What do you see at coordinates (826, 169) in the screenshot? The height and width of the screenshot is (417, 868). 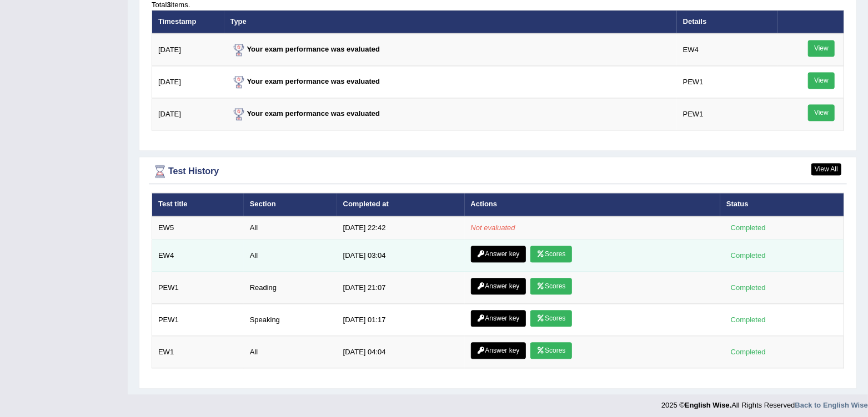 I see `a: View All` at bounding box center [826, 169].